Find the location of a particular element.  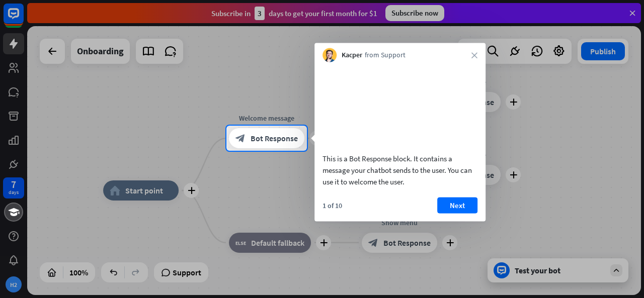

span: Kacper is located at coordinates (352, 56).